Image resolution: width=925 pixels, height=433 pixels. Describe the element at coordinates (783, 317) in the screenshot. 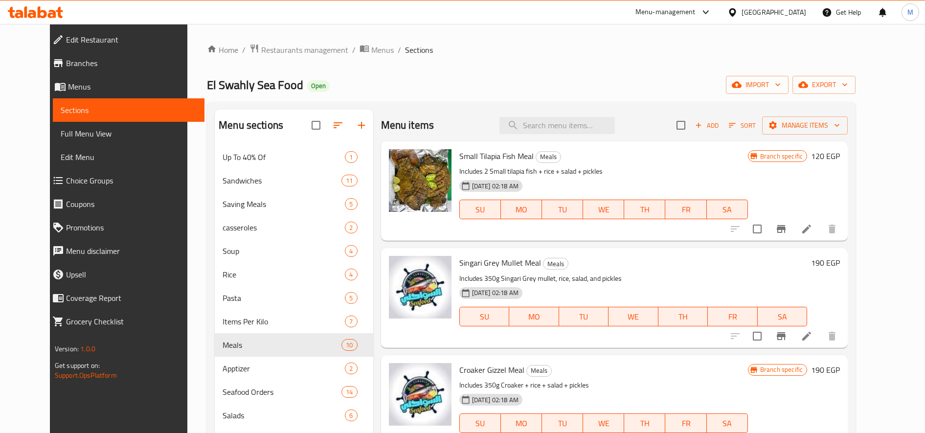

I see `span: SA` at that location.